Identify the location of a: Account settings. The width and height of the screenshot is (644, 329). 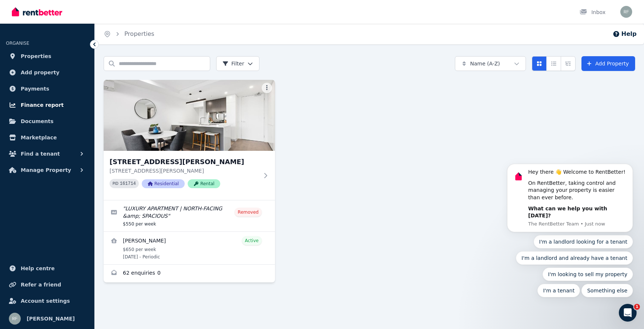
(47, 301).